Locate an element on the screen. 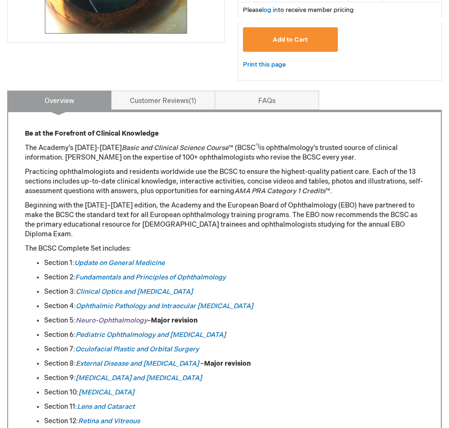 Image resolution: width=449 pixels, height=428 pixels. li: Section 6: is located at coordinates (234, 335).